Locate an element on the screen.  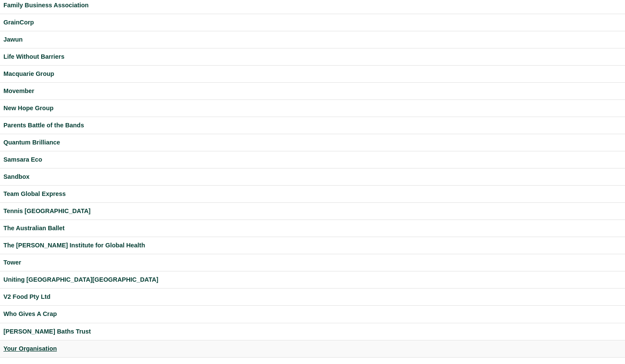
div: Macquarie Group is located at coordinates (312, 73).